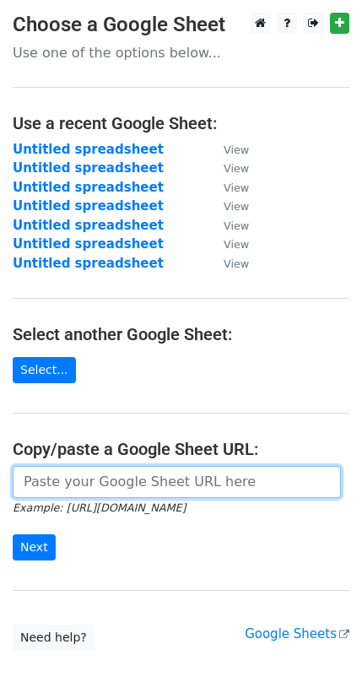 Image resolution: width=362 pixels, height=693 pixels. I want to click on a: Select..., so click(44, 370).